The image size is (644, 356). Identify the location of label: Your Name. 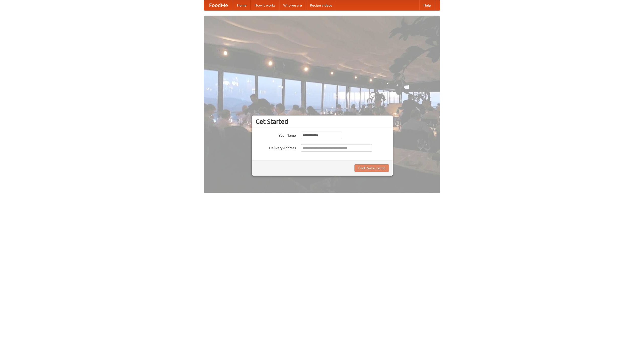
(276, 135).